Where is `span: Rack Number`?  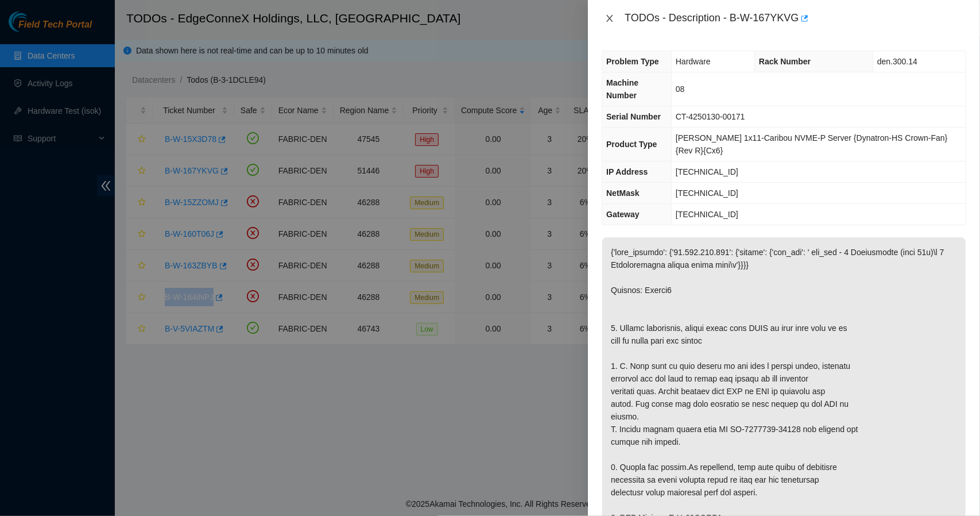 span: Rack Number is located at coordinates (785, 62).